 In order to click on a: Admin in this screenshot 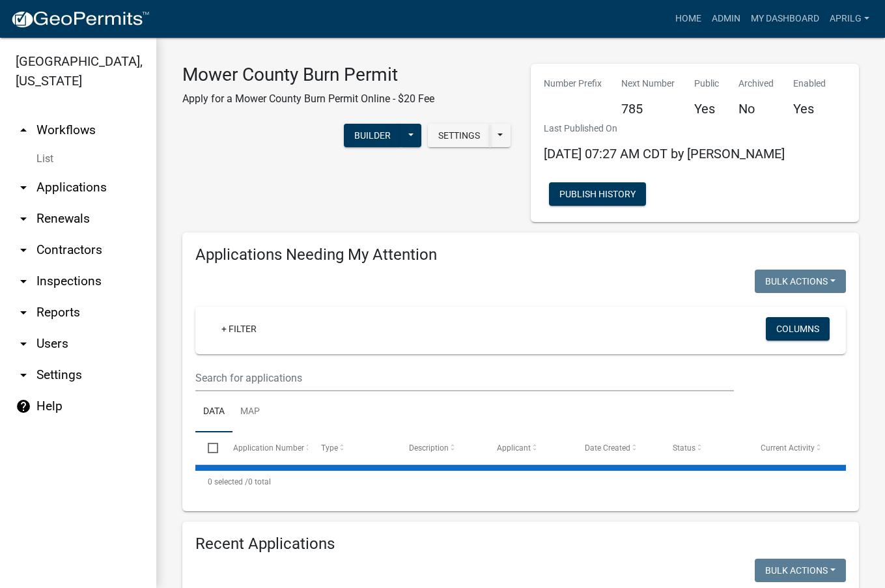, I will do `click(726, 19)`.